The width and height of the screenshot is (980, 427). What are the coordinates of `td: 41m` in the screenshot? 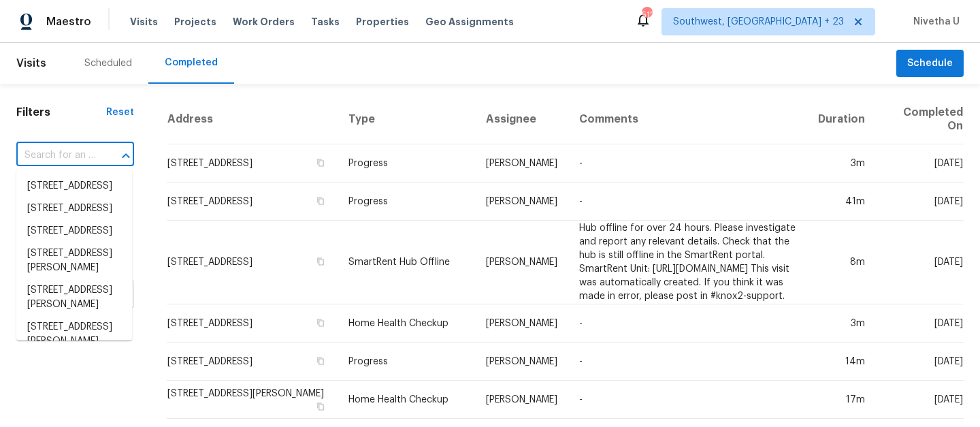 It's located at (841, 202).